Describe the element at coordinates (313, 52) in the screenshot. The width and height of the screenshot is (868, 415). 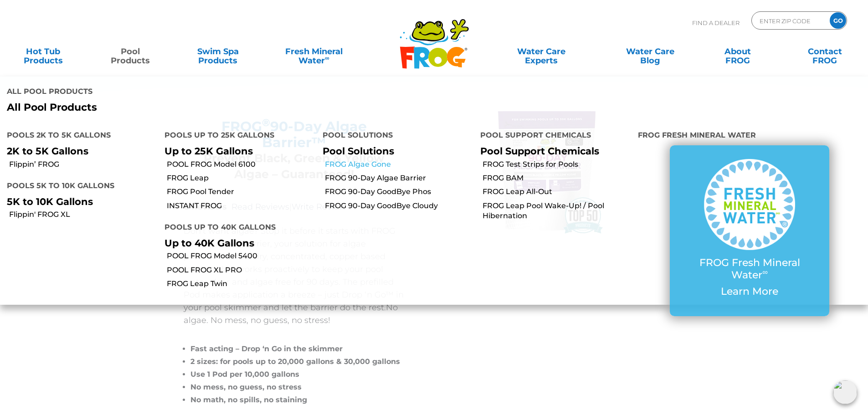
I see `a: Fresh MineralWater∞` at that location.